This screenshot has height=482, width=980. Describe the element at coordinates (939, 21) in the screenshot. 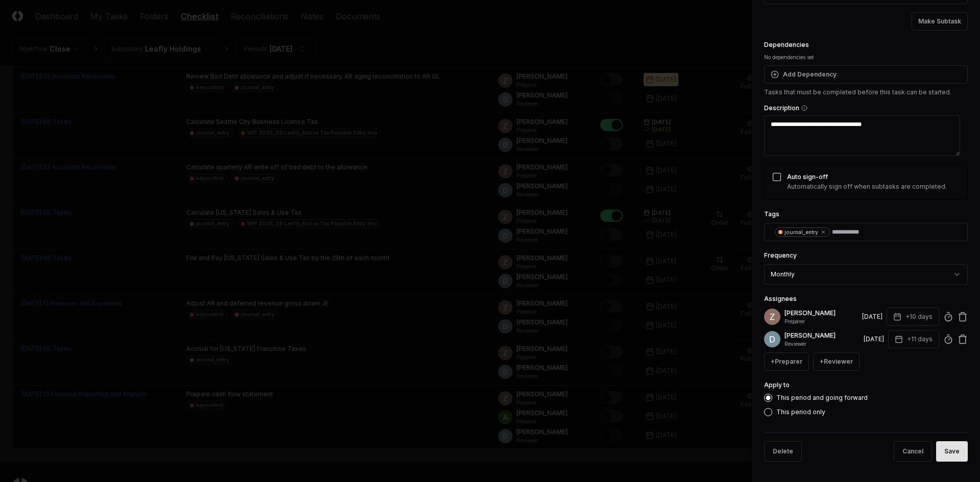

I see `button: Make Subtask` at that location.